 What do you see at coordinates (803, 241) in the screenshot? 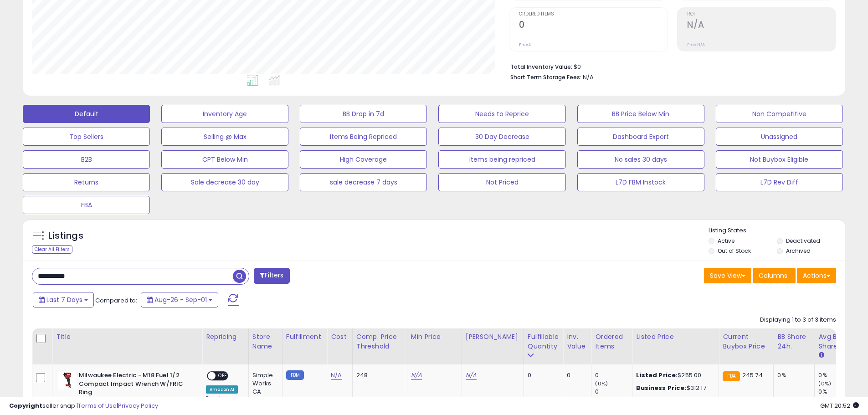
I see `label: Deactivated` at bounding box center [803, 241].